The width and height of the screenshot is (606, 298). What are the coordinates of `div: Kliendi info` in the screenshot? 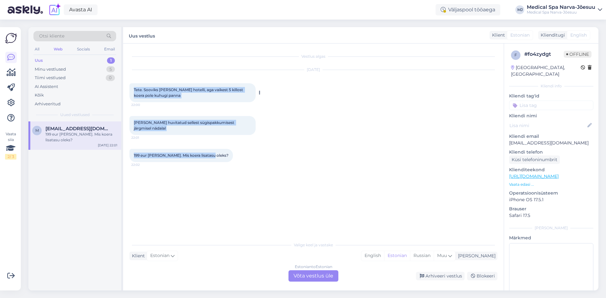 It's located at (551, 86).